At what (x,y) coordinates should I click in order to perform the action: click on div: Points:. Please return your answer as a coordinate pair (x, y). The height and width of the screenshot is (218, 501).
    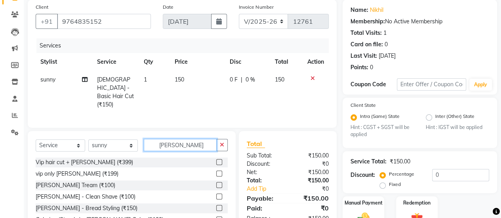
    Looking at the image, I should click on (359, 67).